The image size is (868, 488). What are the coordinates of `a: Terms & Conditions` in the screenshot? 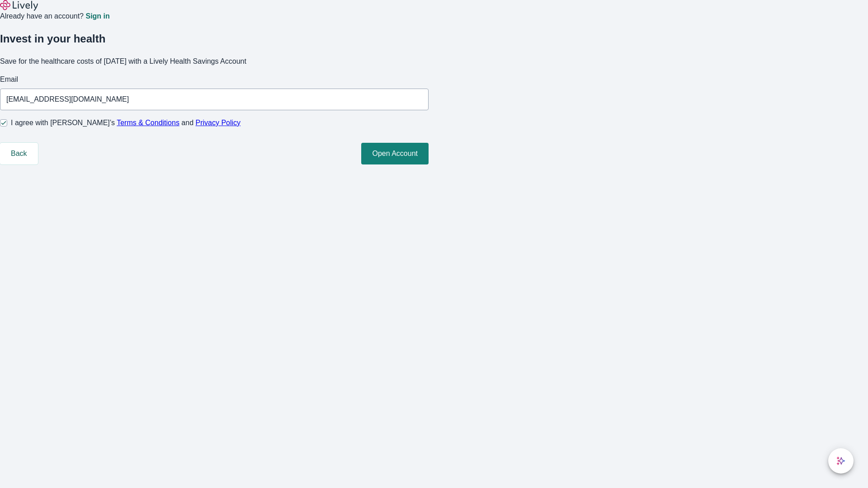 It's located at (148, 123).